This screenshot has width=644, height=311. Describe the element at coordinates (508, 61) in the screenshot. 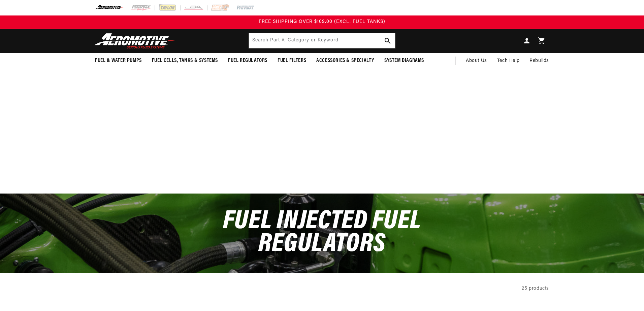

I see `span: Tech Help` at that location.